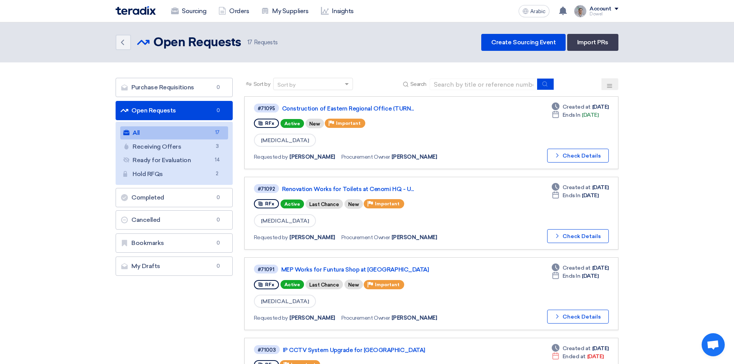 This screenshot has height=364, width=734. What do you see at coordinates (136, 10) in the screenshot?
I see `img: Teradix logo` at bounding box center [136, 10].